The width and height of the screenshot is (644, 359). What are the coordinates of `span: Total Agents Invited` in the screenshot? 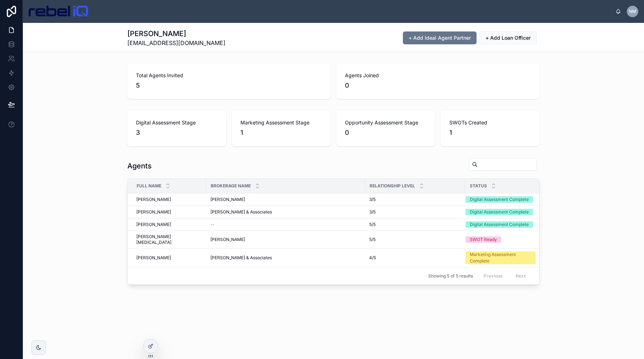 It's located at (229, 75).